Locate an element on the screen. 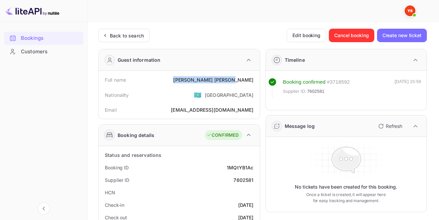 This screenshot has width=439, height=220. div: Timeline is located at coordinates (295, 60).